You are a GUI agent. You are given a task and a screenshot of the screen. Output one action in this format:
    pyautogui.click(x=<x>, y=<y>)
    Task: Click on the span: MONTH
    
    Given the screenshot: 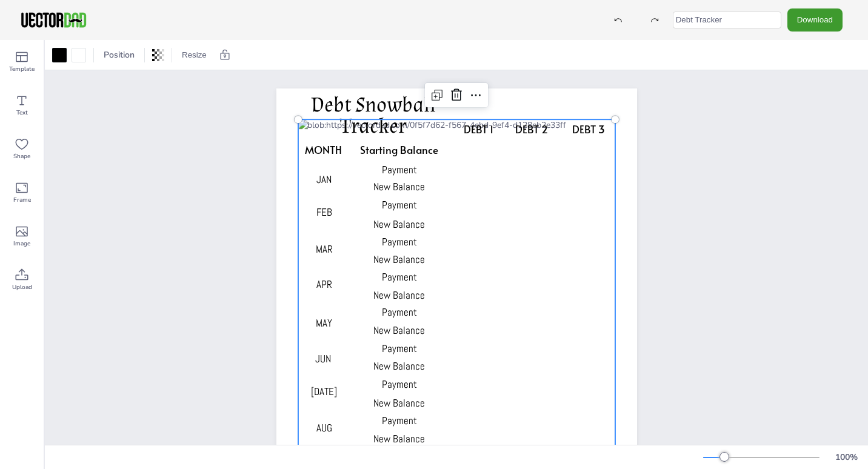 What is the action you would take?
    pyautogui.click(x=323, y=149)
    